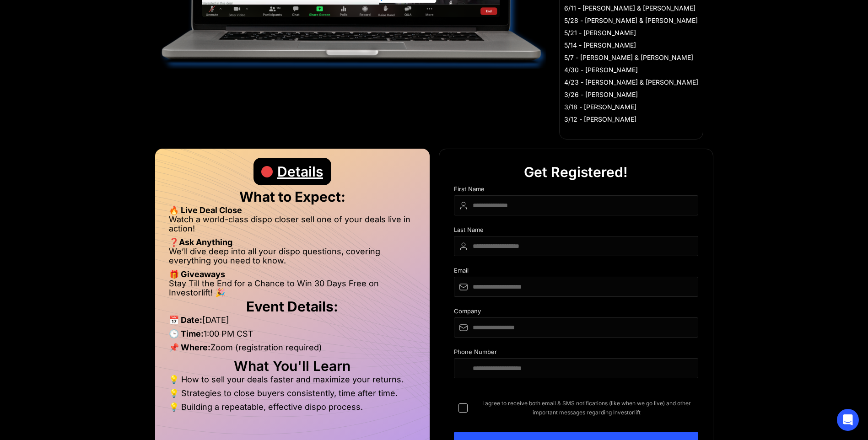 The image size is (868, 440). I want to click on strong: 📌 Where:, so click(190, 348).